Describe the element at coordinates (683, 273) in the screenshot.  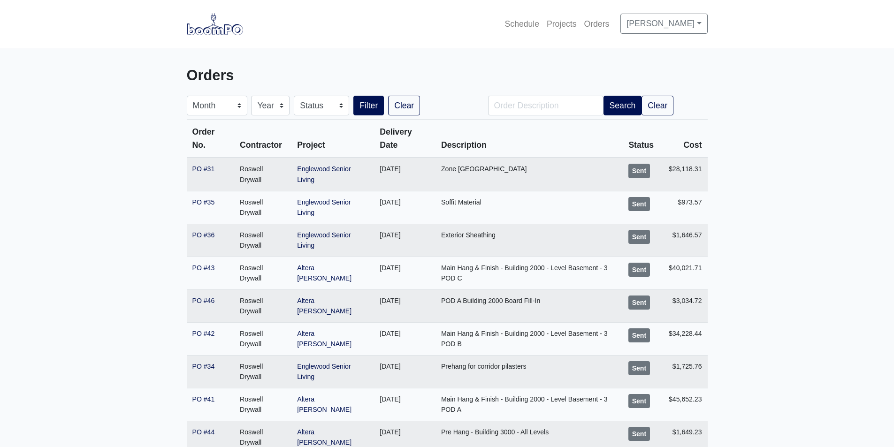
I see `td: $40,021.71` at that location.